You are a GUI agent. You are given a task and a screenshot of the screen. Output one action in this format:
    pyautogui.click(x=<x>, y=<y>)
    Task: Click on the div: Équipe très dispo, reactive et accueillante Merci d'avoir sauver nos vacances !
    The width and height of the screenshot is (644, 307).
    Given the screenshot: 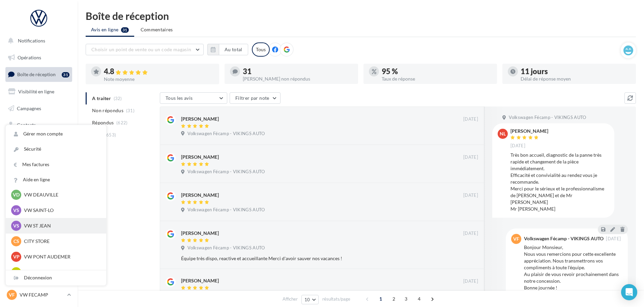 What is the action you would take?
    pyautogui.click(x=308, y=259)
    